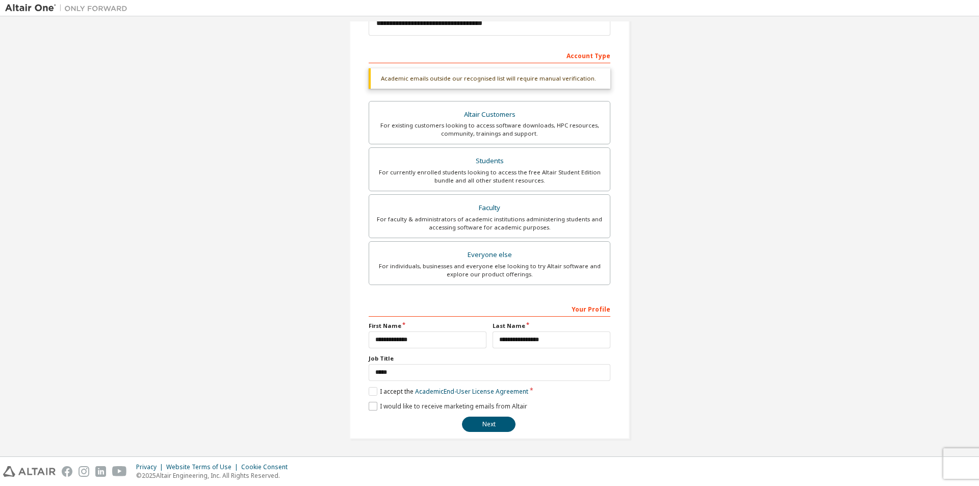 Image resolution: width=979 pixels, height=486 pixels. What do you see at coordinates (490, 309) in the screenshot?
I see `div: Your Profile` at bounding box center [490, 309].